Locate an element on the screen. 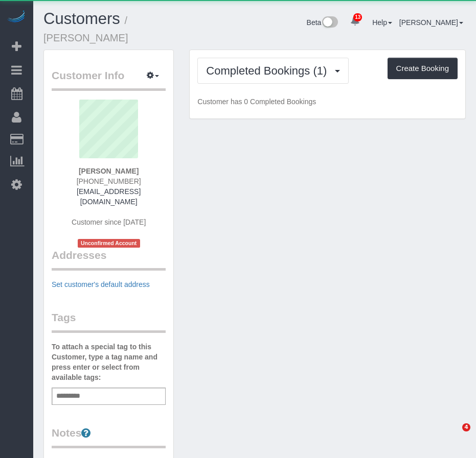 This screenshot has width=476, height=458. a: Beta is located at coordinates (322, 23).